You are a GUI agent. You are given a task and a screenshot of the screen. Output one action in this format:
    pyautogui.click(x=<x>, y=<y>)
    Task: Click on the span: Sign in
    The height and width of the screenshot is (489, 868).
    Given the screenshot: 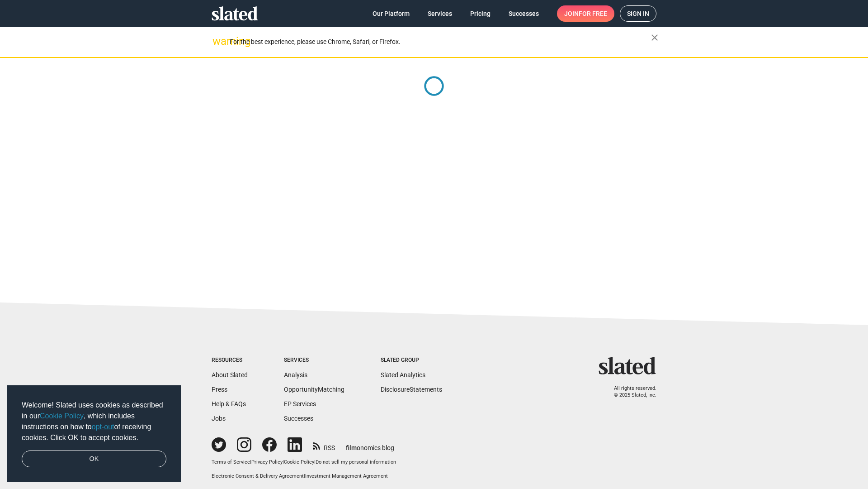 What is the action you would take?
    pyautogui.click(x=638, y=14)
    